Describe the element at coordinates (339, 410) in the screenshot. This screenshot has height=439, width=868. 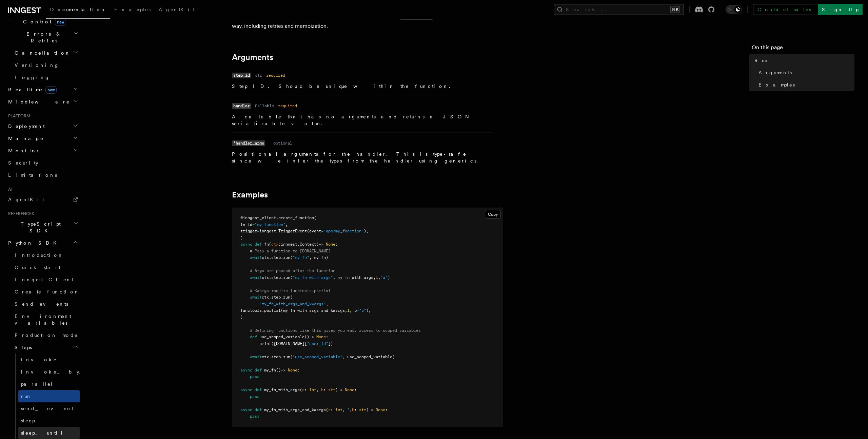
I see `span: int` at that location.